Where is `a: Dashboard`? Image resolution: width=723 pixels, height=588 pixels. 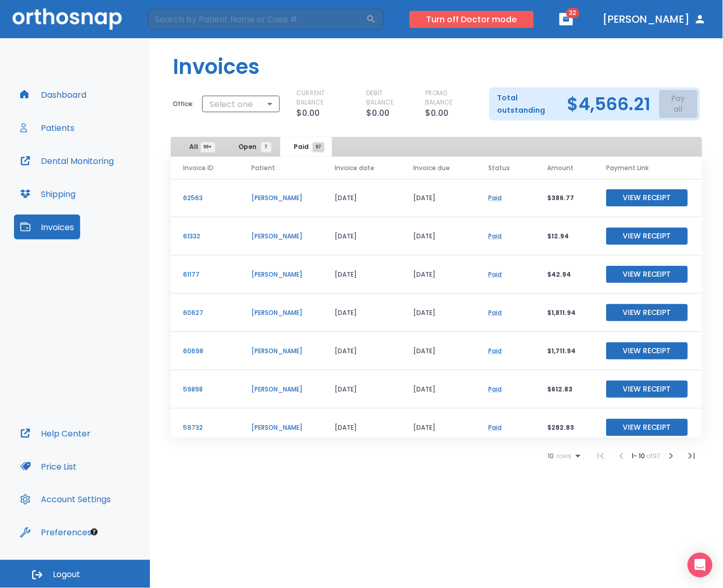
a: Dashboard is located at coordinates (53, 95).